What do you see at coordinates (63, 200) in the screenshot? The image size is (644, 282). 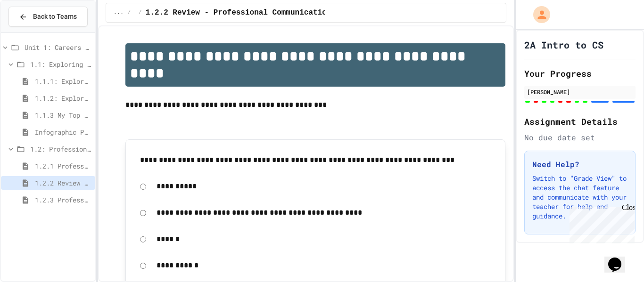 I see `span: 1.2.3 Professional Communication Challenge` at bounding box center [63, 200].